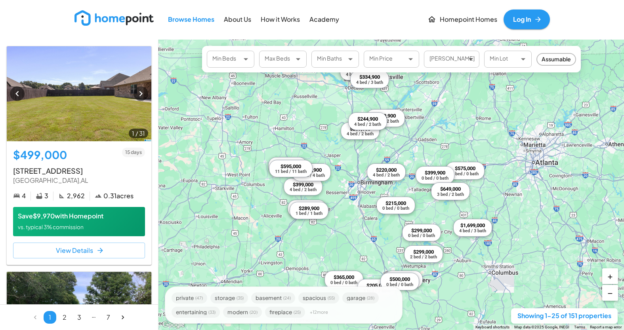 Image resolution: width=624 pixels, height=330 pixels. What do you see at coordinates (134, 153) in the screenshot?
I see `span: 15 days` at bounding box center [134, 153].